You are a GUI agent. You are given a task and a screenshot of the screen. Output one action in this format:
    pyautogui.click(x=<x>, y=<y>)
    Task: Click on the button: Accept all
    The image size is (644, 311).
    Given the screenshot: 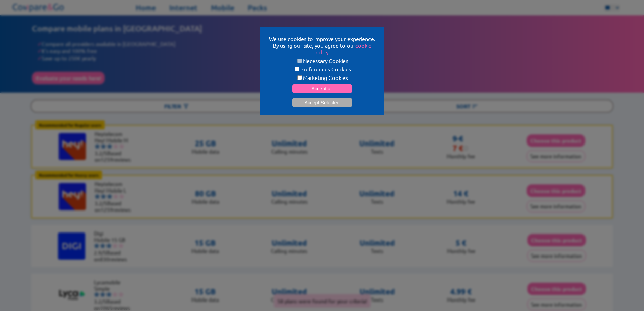 What is the action you would take?
    pyautogui.click(x=322, y=89)
    